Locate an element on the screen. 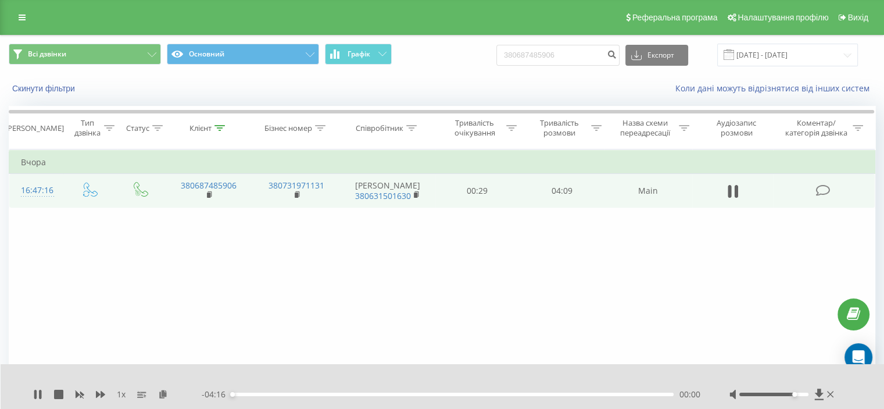  div: Тривалість розмови is located at coordinates (559, 128).